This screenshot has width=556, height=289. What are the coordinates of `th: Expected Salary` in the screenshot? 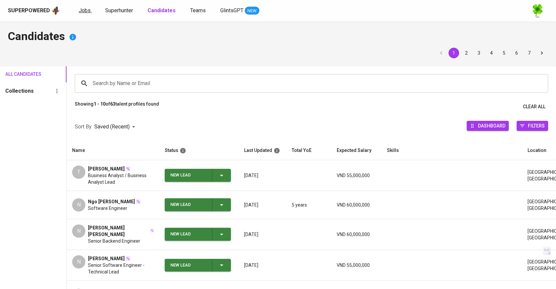 It's located at (357, 151).